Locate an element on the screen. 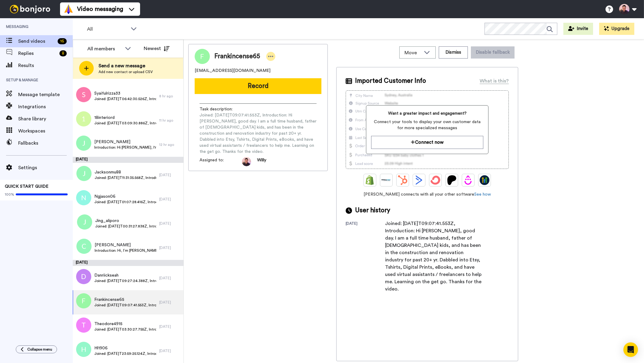  img: t.png is located at coordinates (84, 325).